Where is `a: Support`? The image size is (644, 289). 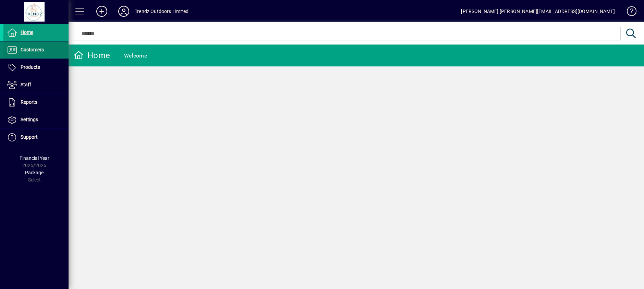
a: Support is located at coordinates (36, 137).